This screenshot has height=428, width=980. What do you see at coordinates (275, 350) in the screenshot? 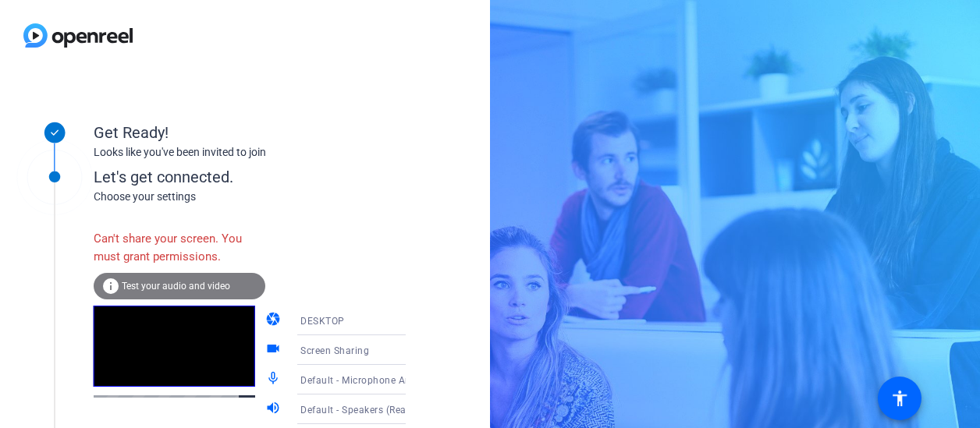
I see `mat-icon: videocam` at bounding box center [275, 350].